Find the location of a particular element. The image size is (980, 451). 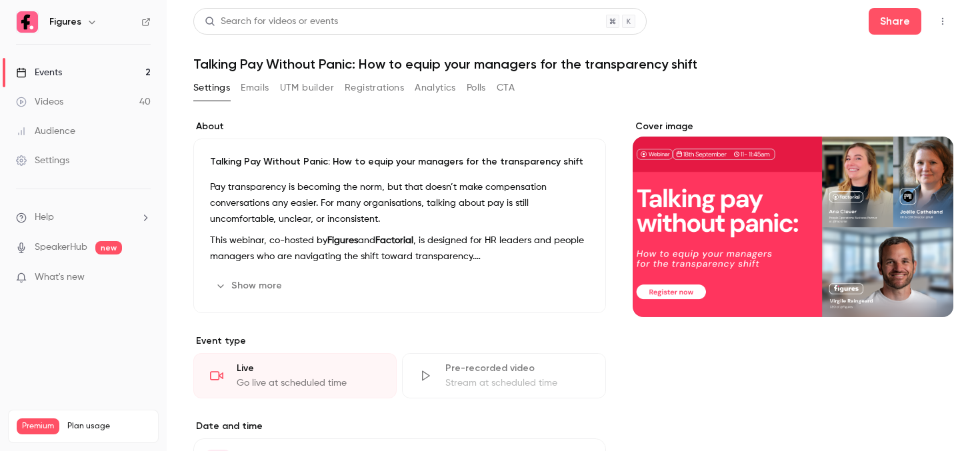

div: Pre-recorded video is located at coordinates (517, 368).